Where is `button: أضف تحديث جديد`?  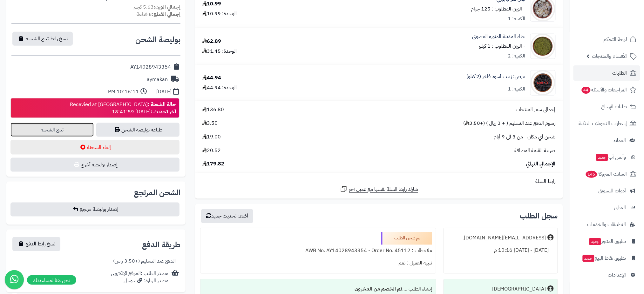 button: أضف تحديث جديد is located at coordinates (227, 217).